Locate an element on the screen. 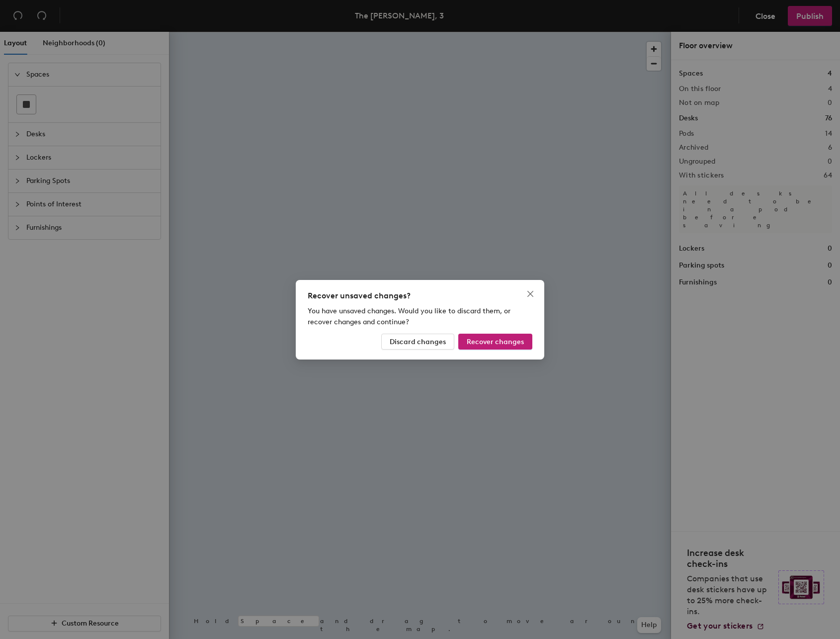 The image size is (840, 639). span: Recover changes is located at coordinates (496, 341).